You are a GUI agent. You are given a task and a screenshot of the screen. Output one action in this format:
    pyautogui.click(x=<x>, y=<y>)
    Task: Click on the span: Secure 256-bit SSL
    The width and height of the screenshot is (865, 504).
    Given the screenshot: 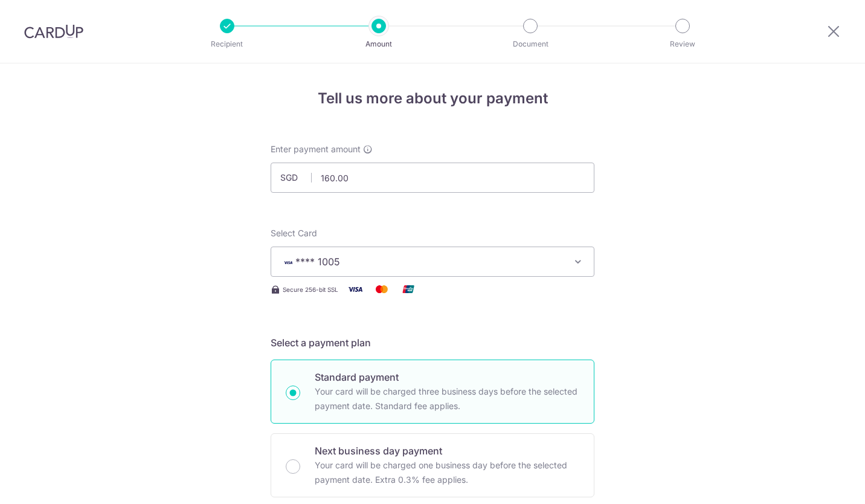 What is the action you would take?
    pyautogui.click(x=310, y=289)
    